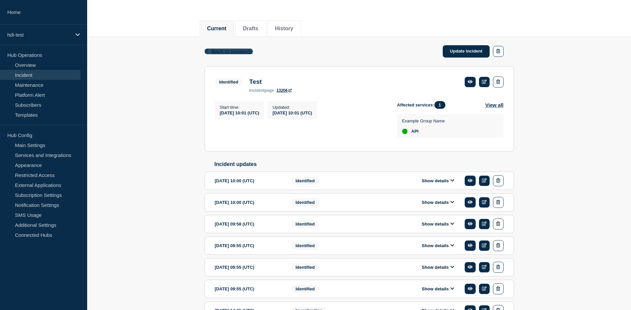 Image resolution: width=631 pixels, height=310 pixels. I want to click on span: Back to Incidents, so click(232, 51).